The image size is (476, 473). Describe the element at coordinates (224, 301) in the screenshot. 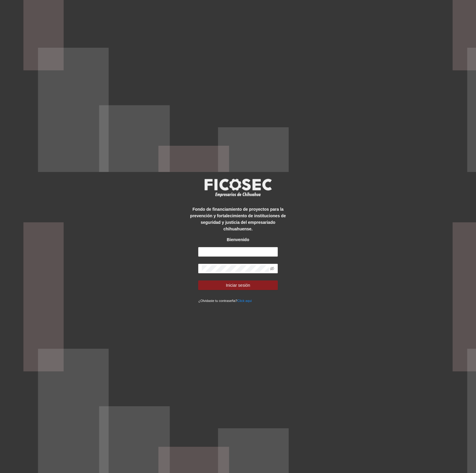

I see `small: ¿Olvidaste tu contraseña?` at that location.